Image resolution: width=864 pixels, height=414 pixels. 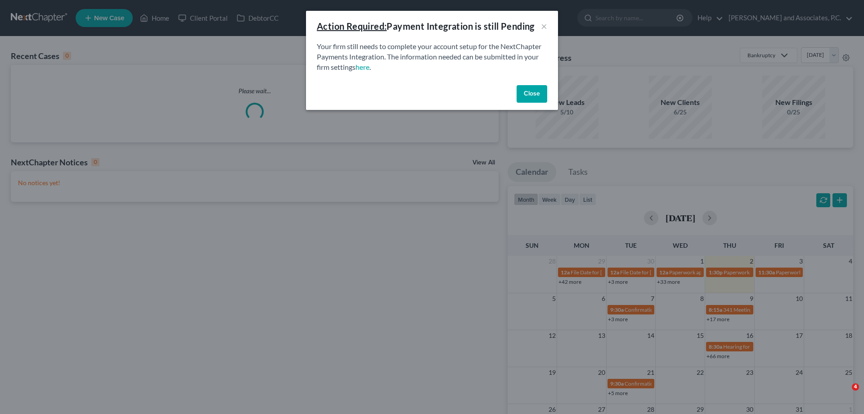 I want to click on button: Close, so click(x=532, y=94).